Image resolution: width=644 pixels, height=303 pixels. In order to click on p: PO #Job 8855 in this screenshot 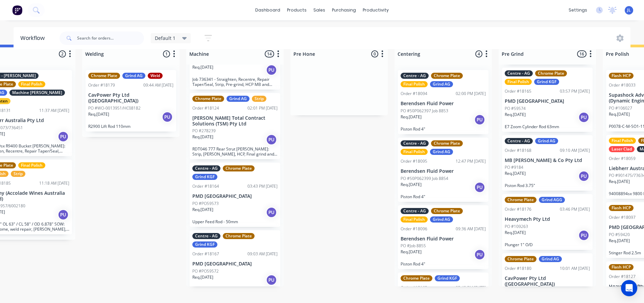, I will do `click(413, 246)`.